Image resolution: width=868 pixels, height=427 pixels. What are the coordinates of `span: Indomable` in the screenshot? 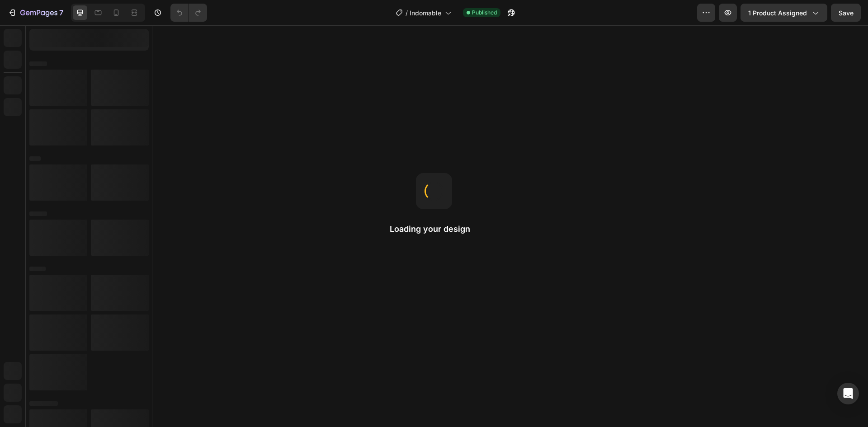 It's located at (426, 12).